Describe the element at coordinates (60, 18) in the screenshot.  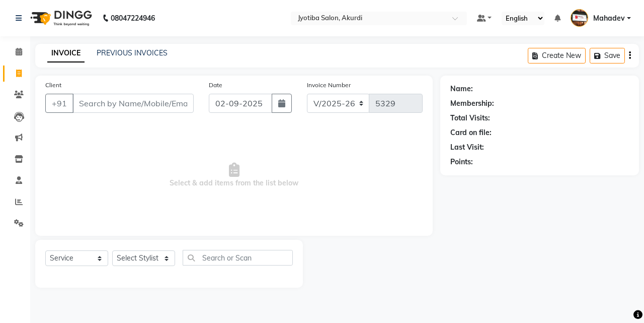
I see `img: logo` at that location.